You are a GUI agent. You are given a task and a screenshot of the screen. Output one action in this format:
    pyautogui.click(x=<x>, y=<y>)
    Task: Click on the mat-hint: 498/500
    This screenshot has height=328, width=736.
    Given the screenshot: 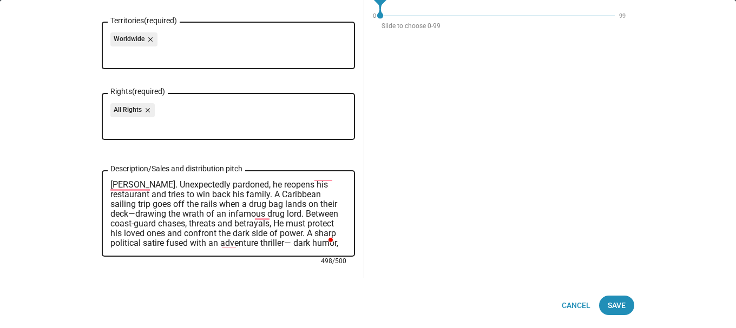 What is the action you would take?
    pyautogui.click(x=333, y=262)
    